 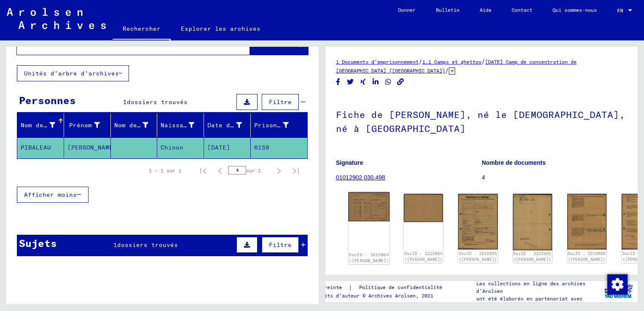 What do you see at coordinates (71, 73) in the screenshot?
I see `font: Unités d’arbre d’archives` at bounding box center [71, 73].